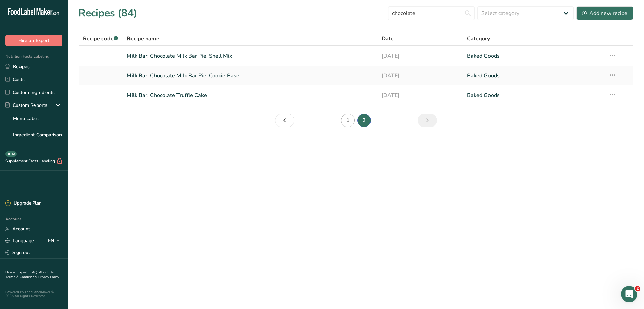 This screenshot has width=644, height=309. What do you see at coordinates (432, 13) in the screenshot?
I see `input: Search for recipe` at bounding box center [432, 13].